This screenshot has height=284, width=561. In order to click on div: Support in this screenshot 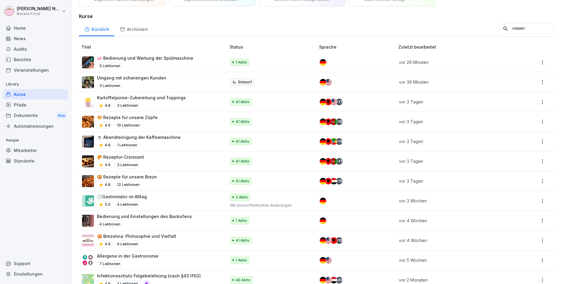, I will do `click(36, 264)`.